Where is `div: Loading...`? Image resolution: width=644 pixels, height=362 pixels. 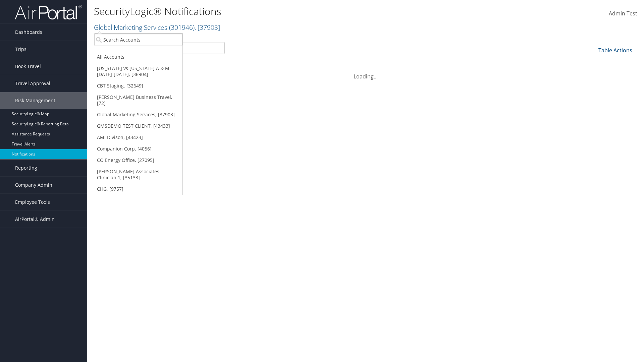 div: Loading... is located at coordinates (365, 72).